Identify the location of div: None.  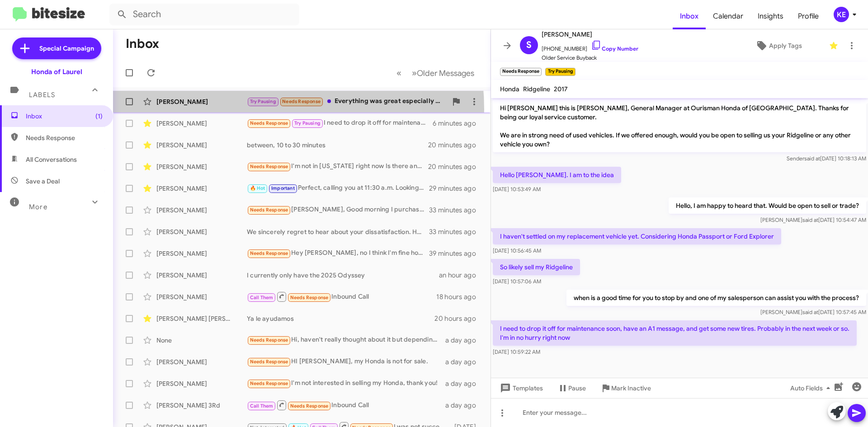
(202, 340).